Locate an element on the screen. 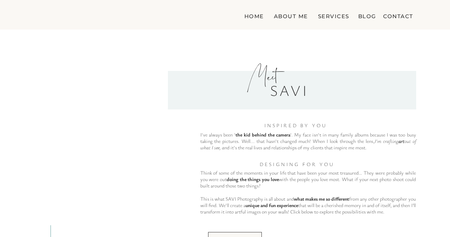 The width and height of the screenshot is (450, 237). h1: Meet is located at coordinates (265, 68).